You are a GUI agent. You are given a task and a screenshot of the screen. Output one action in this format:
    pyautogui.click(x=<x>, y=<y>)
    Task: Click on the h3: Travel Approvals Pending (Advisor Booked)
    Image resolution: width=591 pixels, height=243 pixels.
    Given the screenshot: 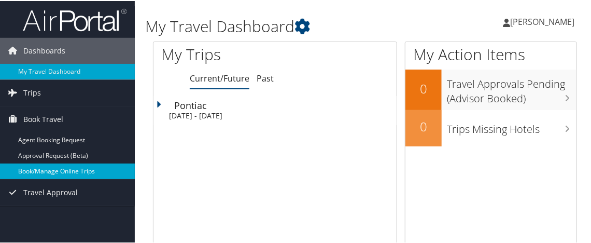 What is the action you would take?
    pyautogui.click(x=512, y=88)
    